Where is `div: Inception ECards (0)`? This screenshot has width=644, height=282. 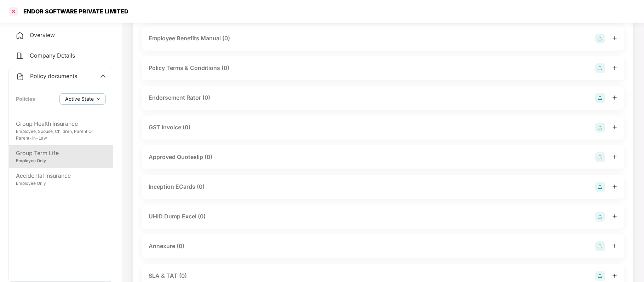 div: Inception ECards (0) is located at coordinates (176, 187).